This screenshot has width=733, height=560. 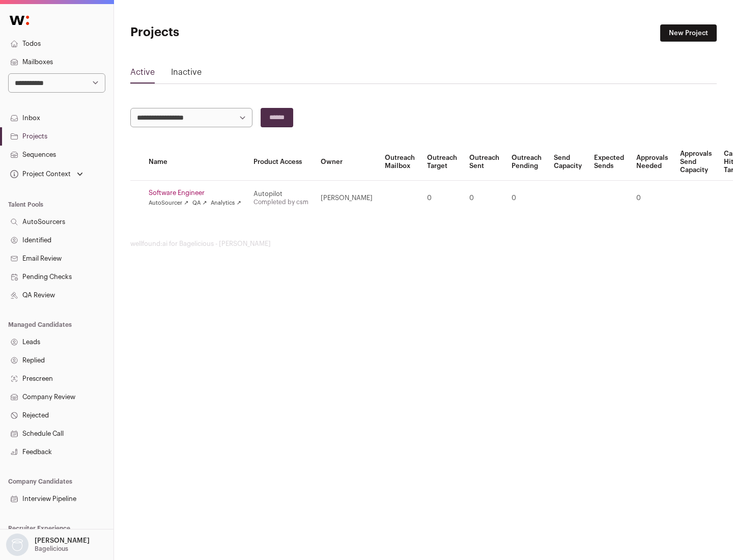 What do you see at coordinates (187, 75) in the screenshot?
I see `a: Inactive` at bounding box center [187, 75].